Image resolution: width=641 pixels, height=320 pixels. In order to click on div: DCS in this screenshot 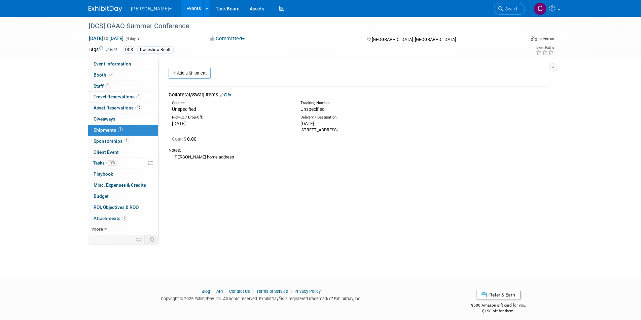, I will do `click(129, 50)`.